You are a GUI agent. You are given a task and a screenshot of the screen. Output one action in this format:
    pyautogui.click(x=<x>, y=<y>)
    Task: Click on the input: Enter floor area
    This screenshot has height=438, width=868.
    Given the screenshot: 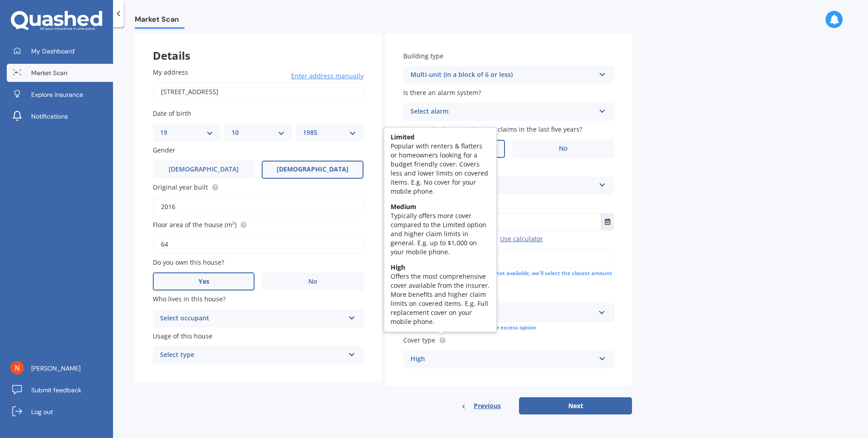 What is the action you would take?
    pyautogui.click(x=258, y=244)
    